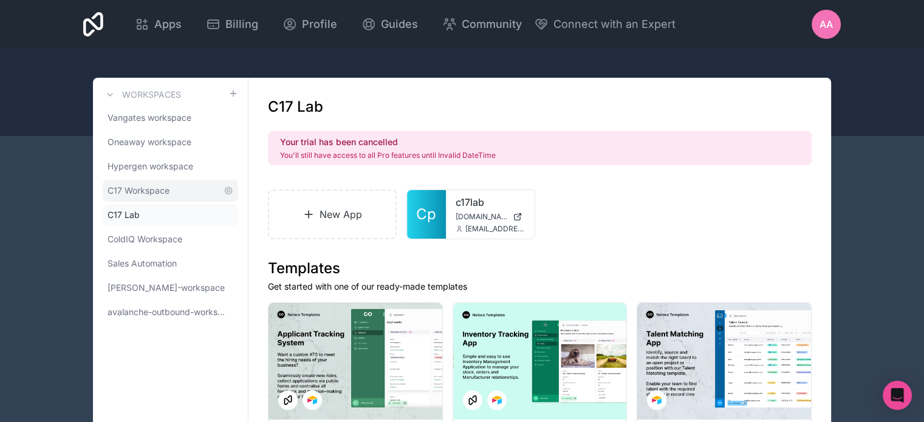 This screenshot has width=924, height=422. I want to click on span: avalanche-outbound-workspace, so click(168, 312).